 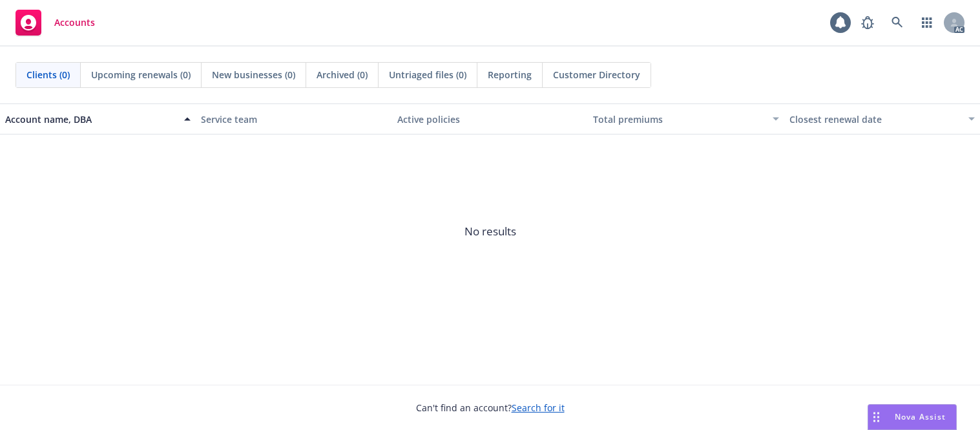 I want to click on a: Search, so click(x=898, y=22).